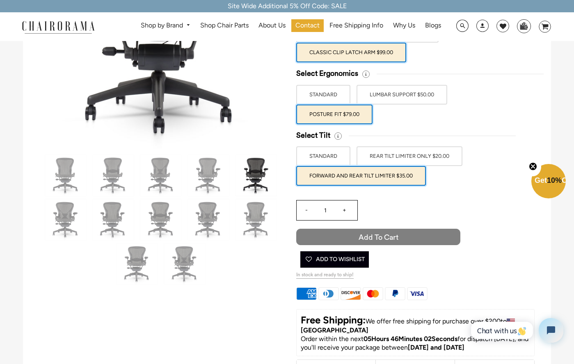 The height and width of the screenshot is (364, 574). I want to click on a: Free Shipping Info, so click(356, 25).